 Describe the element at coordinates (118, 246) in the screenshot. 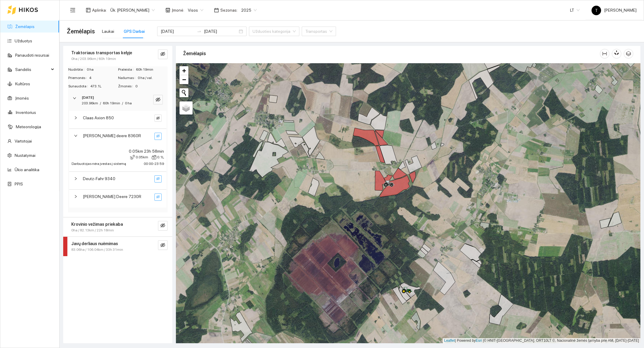

I see `div: Javų derliaus nuėmimas83.06ha / 106.04km / 33h 31mineye-invisible` at that location.